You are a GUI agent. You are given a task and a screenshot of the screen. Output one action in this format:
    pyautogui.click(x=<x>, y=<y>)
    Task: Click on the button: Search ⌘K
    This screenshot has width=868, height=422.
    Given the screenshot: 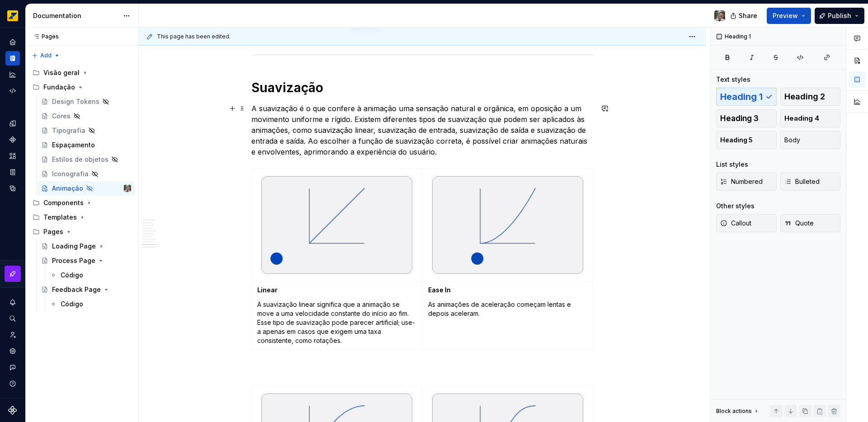 What is the action you would take?
    pyautogui.click(x=13, y=319)
    